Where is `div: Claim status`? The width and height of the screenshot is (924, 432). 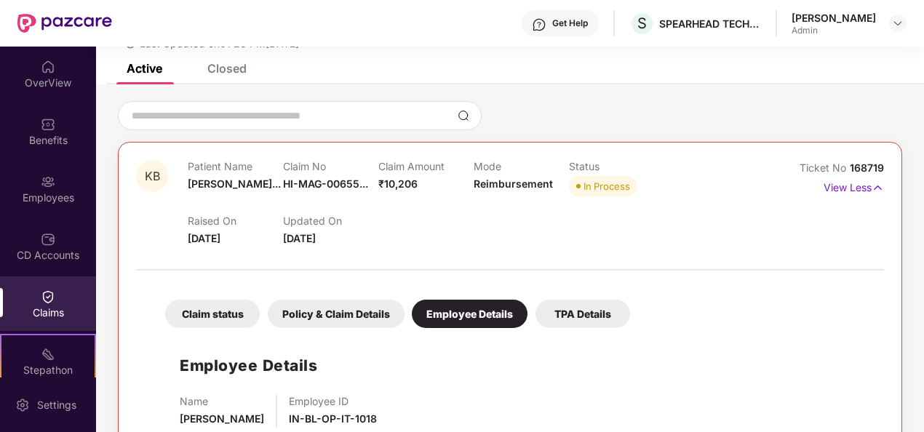
div: Claim status is located at coordinates (212, 313).